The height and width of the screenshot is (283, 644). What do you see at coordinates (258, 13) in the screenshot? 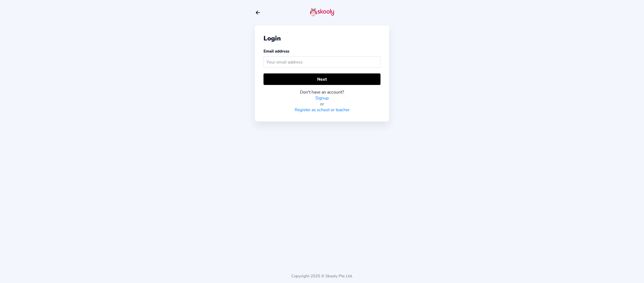
I see `ion-icon: arrow back outline` at bounding box center [258, 13].